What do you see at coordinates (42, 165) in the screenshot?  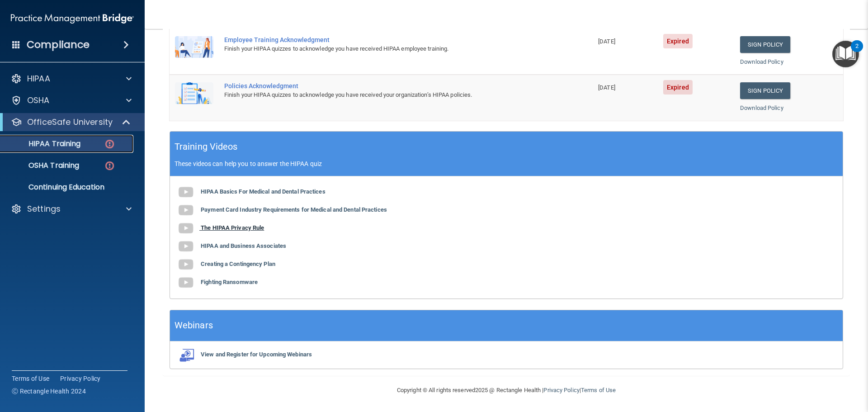 I see `p: OSHA Training` at bounding box center [42, 165].